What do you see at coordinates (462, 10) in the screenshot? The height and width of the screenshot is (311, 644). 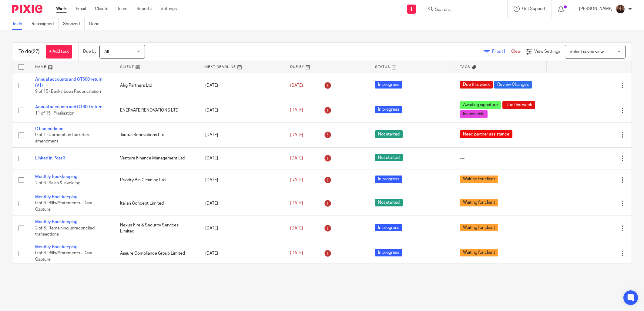 I see `input: Search` at bounding box center [462, 10].